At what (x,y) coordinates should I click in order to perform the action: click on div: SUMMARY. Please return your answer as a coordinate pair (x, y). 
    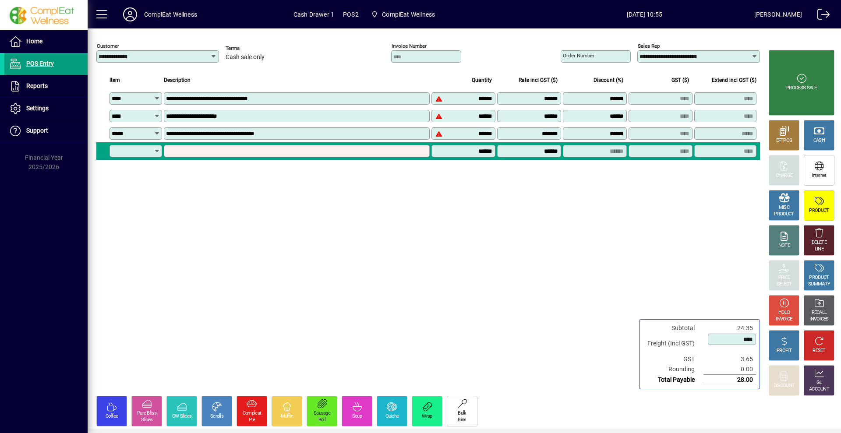
    Looking at the image, I should click on (819, 284).